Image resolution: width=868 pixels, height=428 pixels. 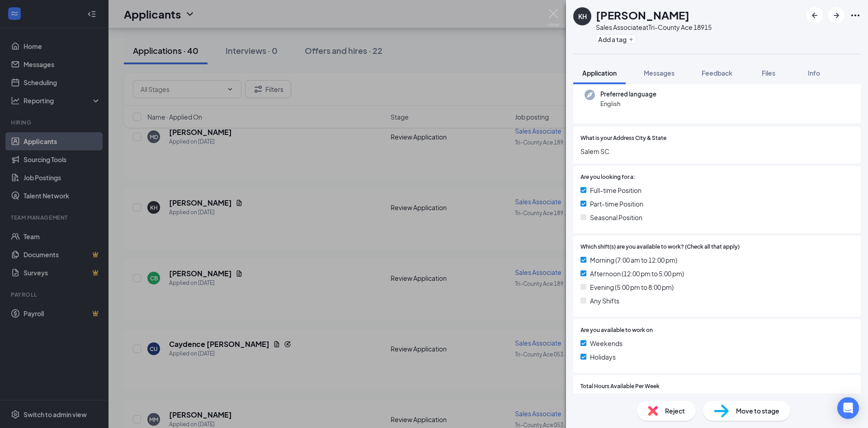 I want to click on div: Sales Associate at Tri-County Ace 18915, so click(x=654, y=27).